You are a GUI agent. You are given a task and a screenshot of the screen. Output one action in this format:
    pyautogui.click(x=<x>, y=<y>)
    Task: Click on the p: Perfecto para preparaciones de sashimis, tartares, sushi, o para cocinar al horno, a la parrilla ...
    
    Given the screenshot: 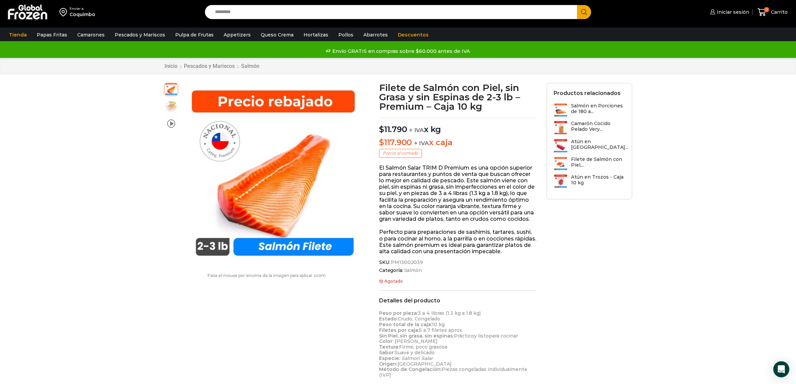 What is the action you would take?
    pyautogui.click(x=457, y=241)
    